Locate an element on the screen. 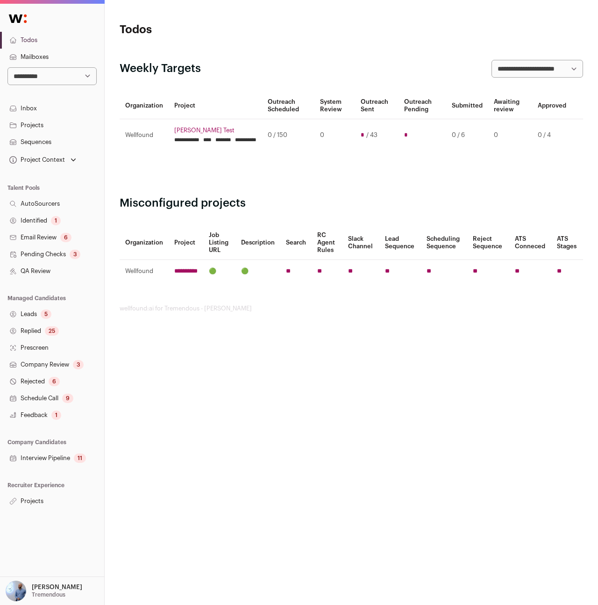 The height and width of the screenshot is (605, 598). div: 25 is located at coordinates (52, 331).